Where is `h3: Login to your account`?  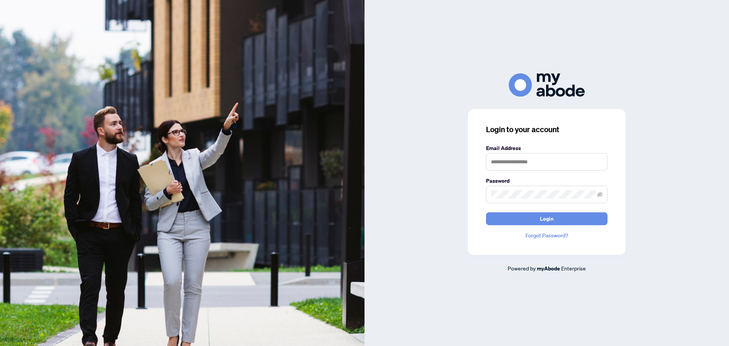
h3: Login to your account is located at coordinates (547, 130).